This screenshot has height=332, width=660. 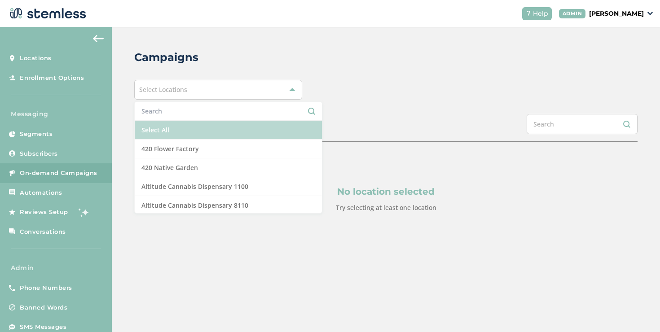 I want to click on label: Try selecting at least one location, so click(x=386, y=207).